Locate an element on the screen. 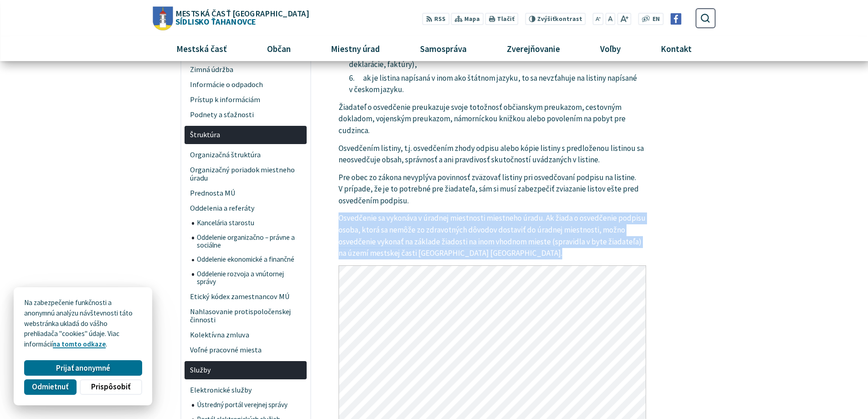 This screenshot has width=868, height=419. a: Služby is located at coordinates (246, 370).